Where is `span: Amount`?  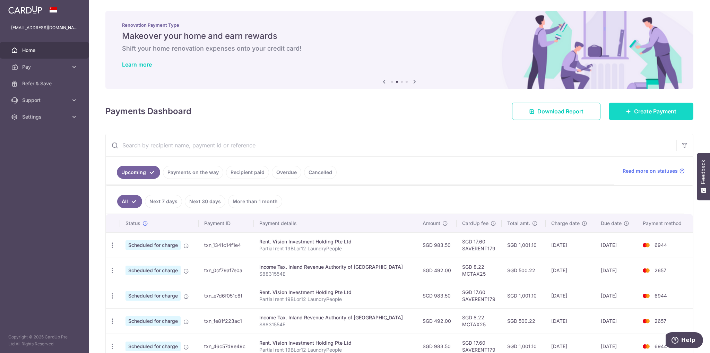 span: Amount is located at coordinates (431, 223).